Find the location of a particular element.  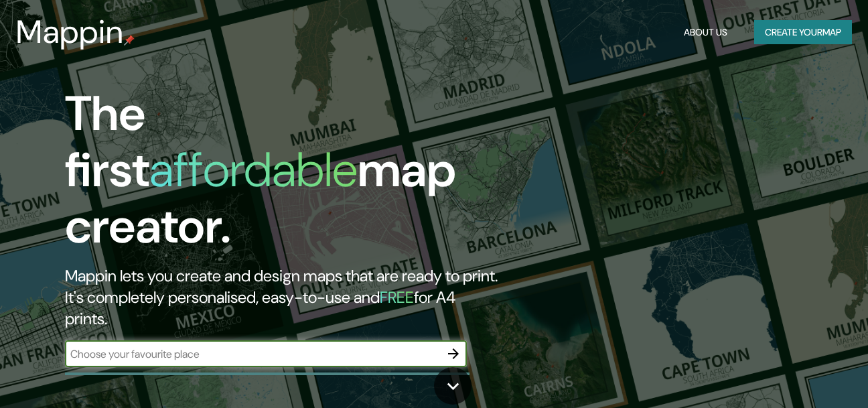

img: mappin-pin is located at coordinates (129, 40).